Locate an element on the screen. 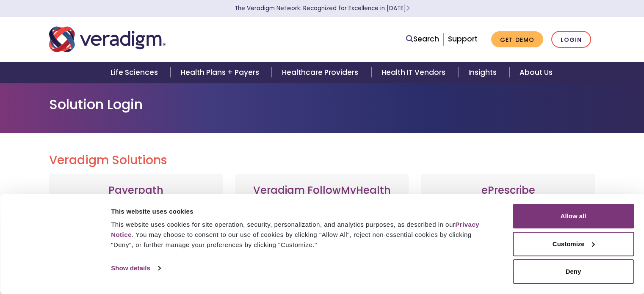 Image resolution: width=644 pixels, height=294 pixels. h3: Veradigm FollowMyHealth is located at coordinates (322, 190).